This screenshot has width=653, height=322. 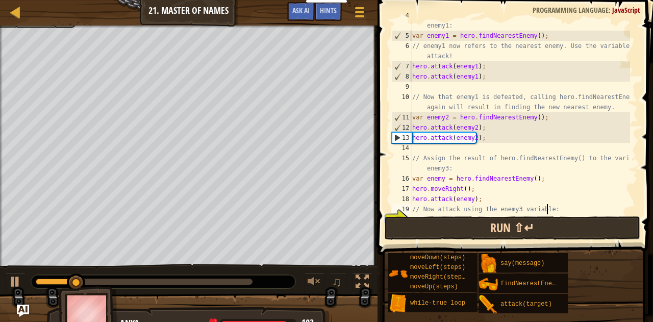 What do you see at coordinates (402, 199) in the screenshot?
I see `div: 18` at bounding box center [402, 199].